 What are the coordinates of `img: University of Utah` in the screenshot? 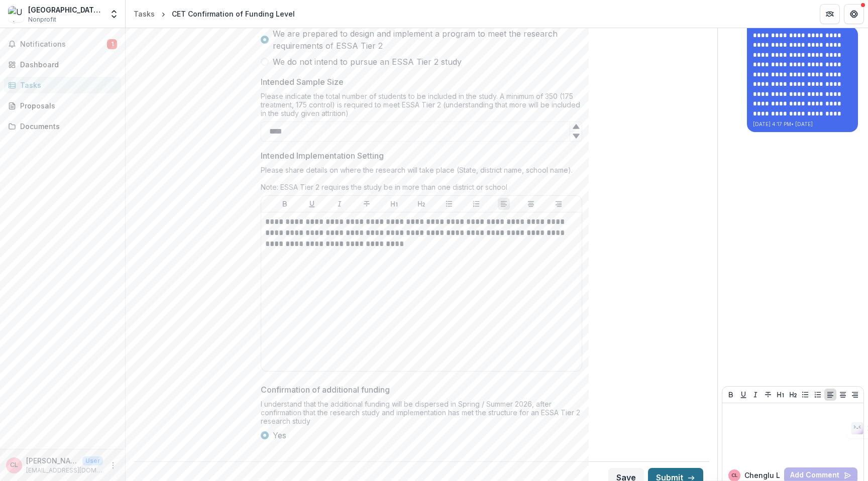 It's located at (16, 14).